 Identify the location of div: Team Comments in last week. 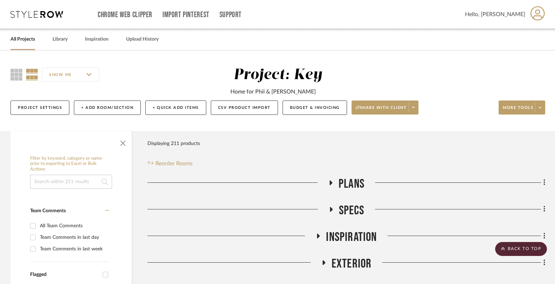
(74, 249).